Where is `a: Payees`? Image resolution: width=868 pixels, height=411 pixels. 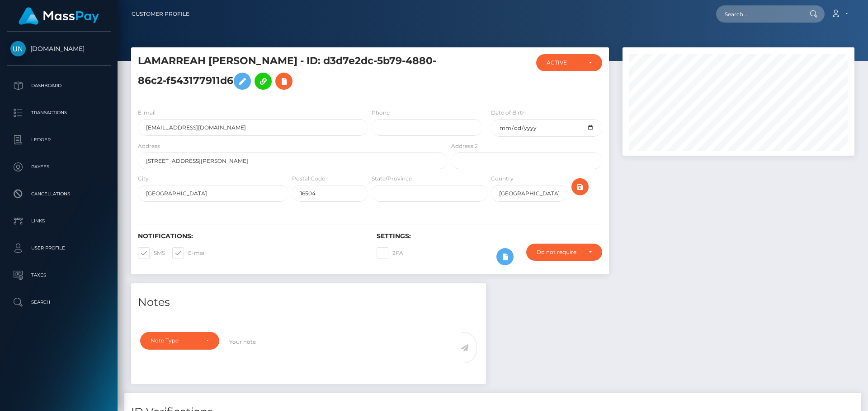 a: Payees is located at coordinates (58, 167).